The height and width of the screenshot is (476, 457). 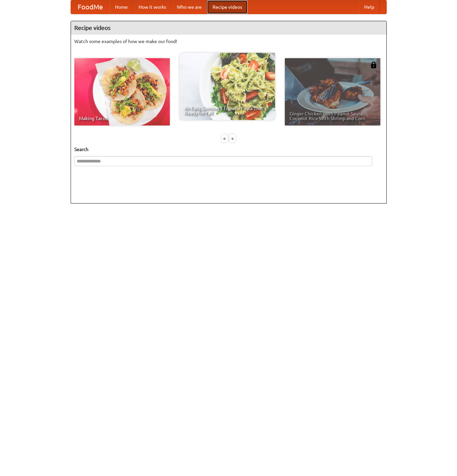 What do you see at coordinates (152, 7) in the screenshot?
I see `a: How it works` at bounding box center [152, 7].